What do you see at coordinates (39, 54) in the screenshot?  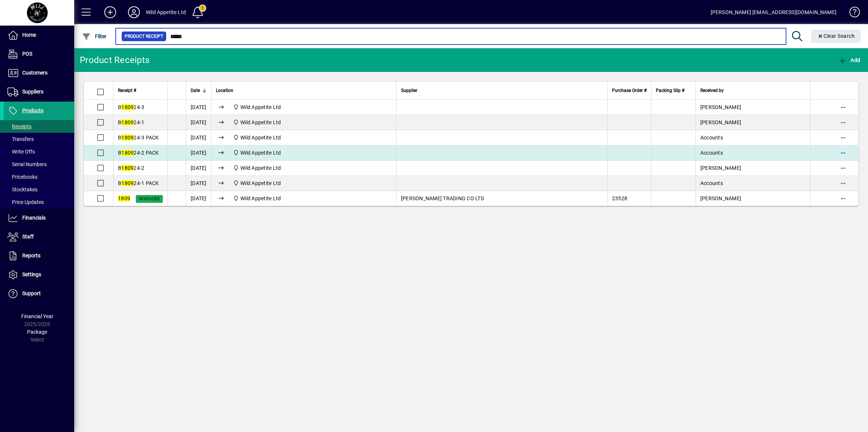 I see `a: POS` at bounding box center [39, 54].